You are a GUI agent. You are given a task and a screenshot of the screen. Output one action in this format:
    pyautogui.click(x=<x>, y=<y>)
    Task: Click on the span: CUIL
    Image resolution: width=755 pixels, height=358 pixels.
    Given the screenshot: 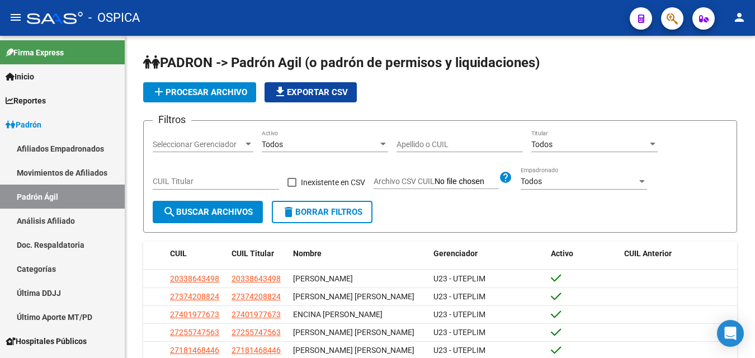 What is the action you would take?
    pyautogui.click(x=178, y=253)
    